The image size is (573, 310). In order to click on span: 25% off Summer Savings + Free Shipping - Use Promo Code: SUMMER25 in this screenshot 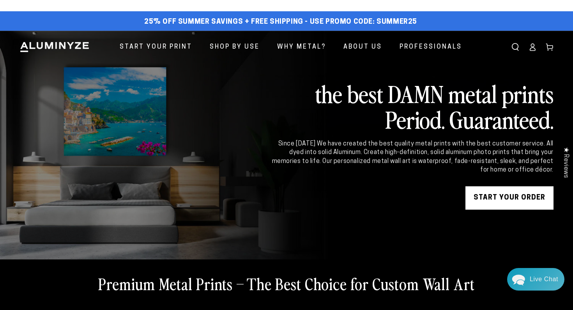, I will do `click(280, 22)`.